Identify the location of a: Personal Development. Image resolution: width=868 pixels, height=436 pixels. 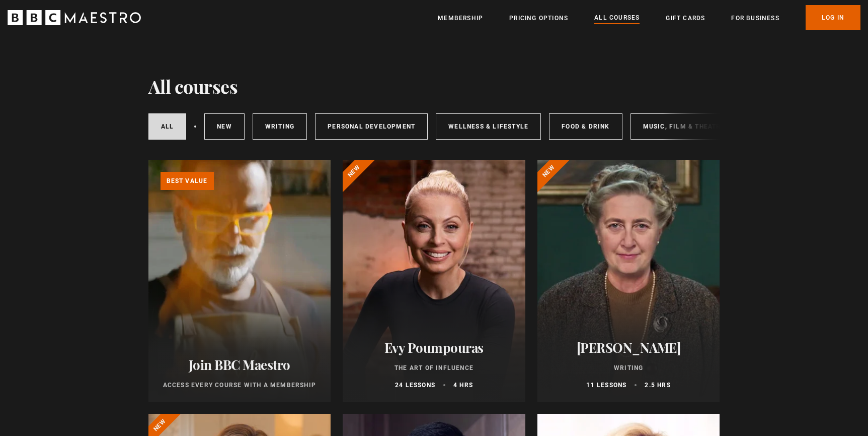
(371, 127).